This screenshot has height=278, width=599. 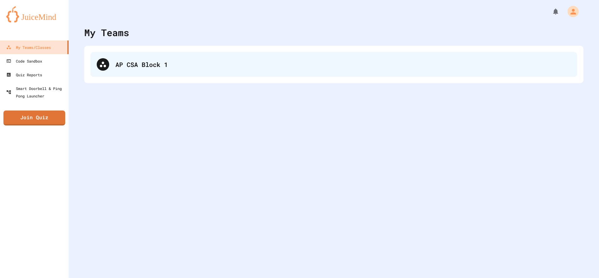 What do you see at coordinates (24, 61) in the screenshot?
I see `div: Code Sandbox` at bounding box center [24, 61].